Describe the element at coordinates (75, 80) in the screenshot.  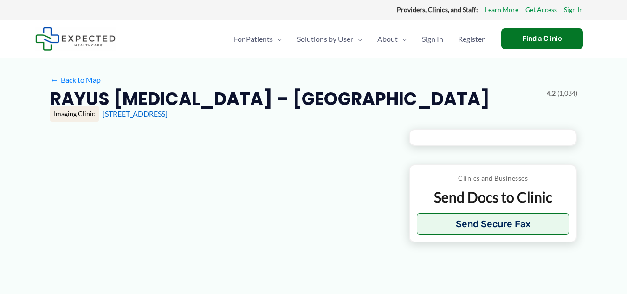
I see `a: ←Back to Map` at that location.